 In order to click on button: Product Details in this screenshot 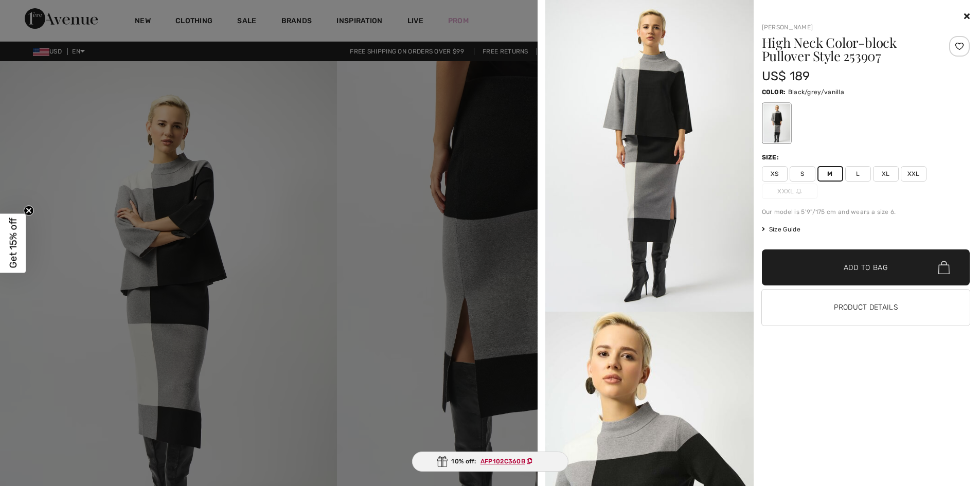, I will do `click(866, 308)`.